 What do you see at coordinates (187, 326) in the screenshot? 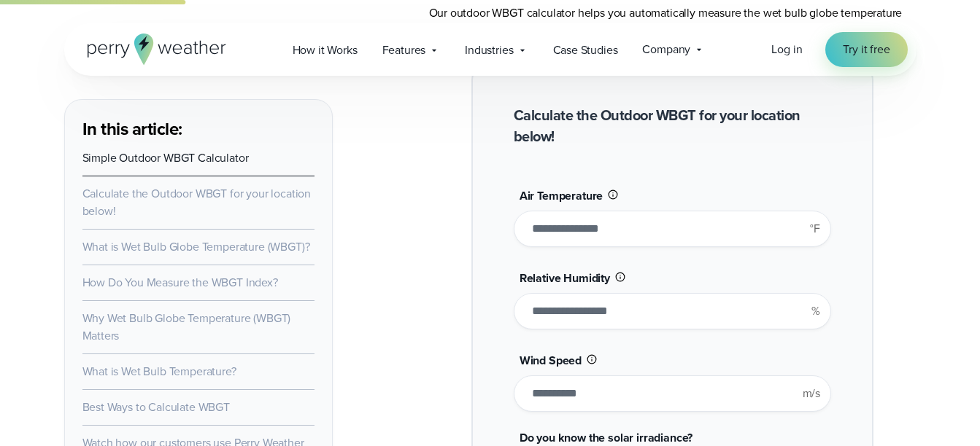
I see `a: Why Wet Bulb Globe Temperature (WBGT) Matters` at bounding box center [187, 326].